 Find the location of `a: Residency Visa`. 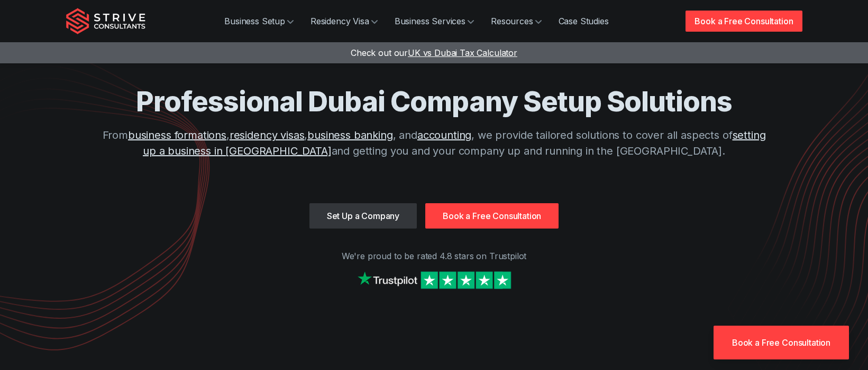

a: Residency Visa is located at coordinates (344, 21).